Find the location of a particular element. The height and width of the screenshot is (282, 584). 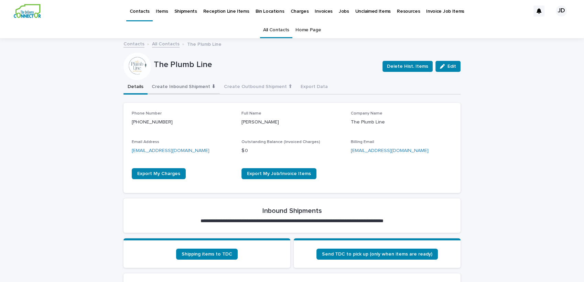

button: Delete Hist. Items is located at coordinates (408, 66).